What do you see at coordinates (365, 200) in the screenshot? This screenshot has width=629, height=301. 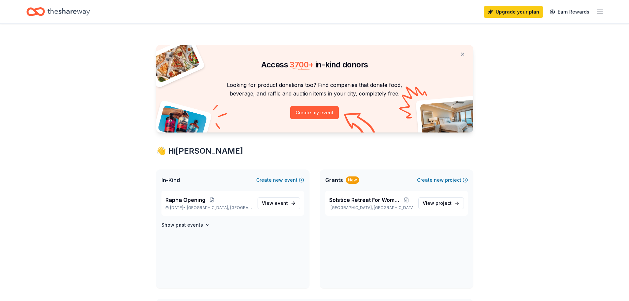 I see `span: Solstice Retreat For Women` at bounding box center [365, 200].